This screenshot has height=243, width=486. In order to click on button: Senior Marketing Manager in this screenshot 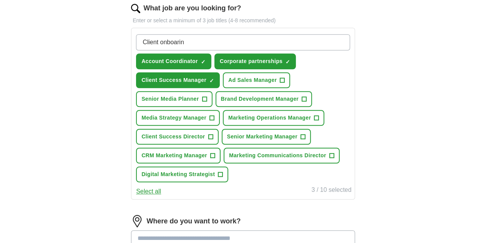, I will do `click(266, 136)`.